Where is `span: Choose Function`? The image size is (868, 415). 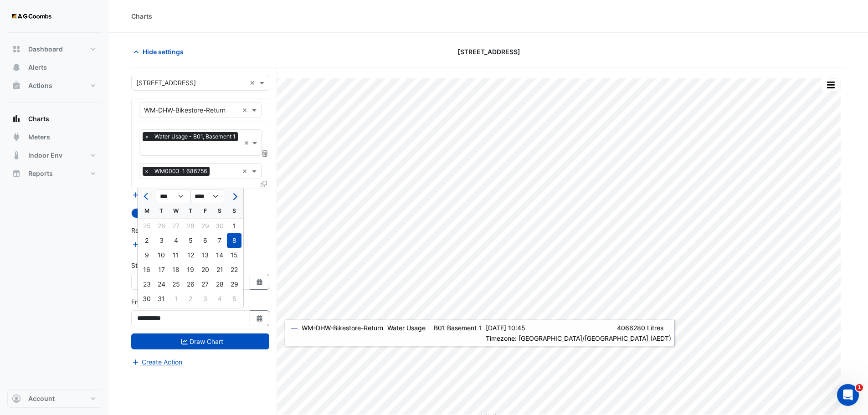
span: Choose Function is located at coordinates (265, 153).